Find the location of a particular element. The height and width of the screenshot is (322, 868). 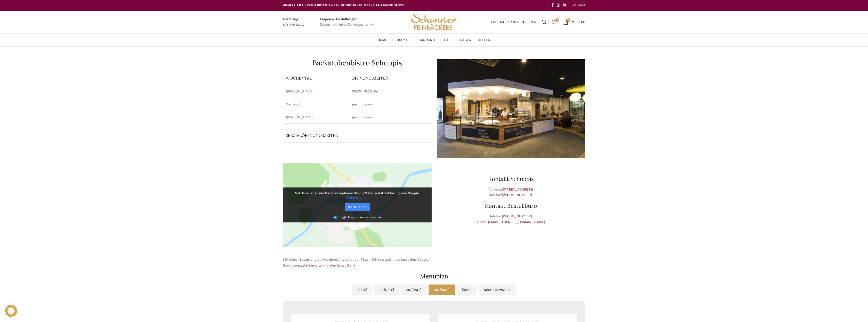

a: 0 is located at coordinates (555, 22).